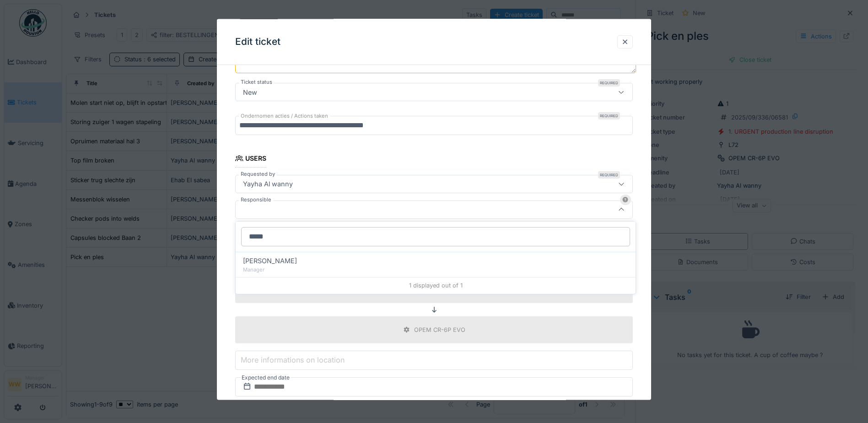  I want to click on h3: Edit ticket, so click(258, 41).